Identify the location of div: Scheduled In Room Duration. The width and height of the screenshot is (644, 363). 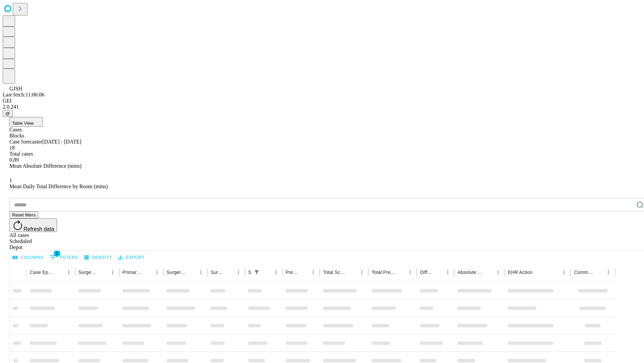
(249, 272).